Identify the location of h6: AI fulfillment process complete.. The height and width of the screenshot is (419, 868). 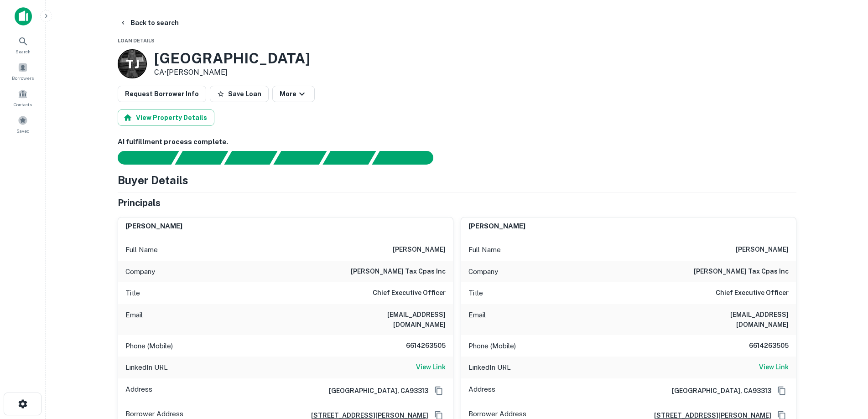
(457, 142).